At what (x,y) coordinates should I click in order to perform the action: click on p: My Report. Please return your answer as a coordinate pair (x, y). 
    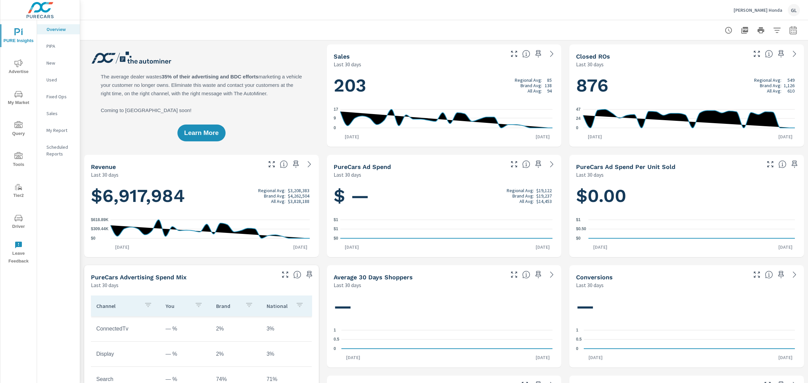
    Looking at the image, I should click on (60, 130).